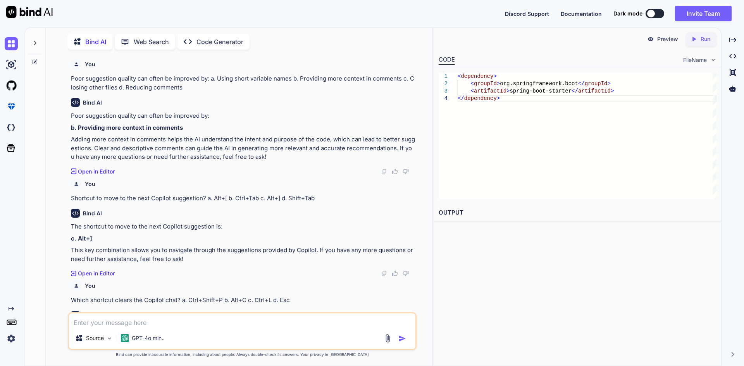  What do you see at coordinates (243, 300) in the screenshot?
I see `p: Which shortcut clears the Copilot chat? a. Ctrl+Shift+P b. Alt+C c. Ctrl+L d. Esc` at bounding box center [243, 300].